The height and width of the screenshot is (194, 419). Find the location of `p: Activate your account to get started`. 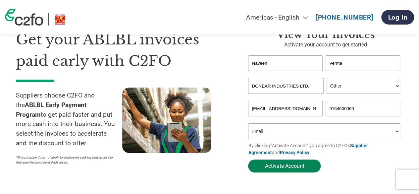

p: Activate your account to get started is located at coordinates (326, 45).